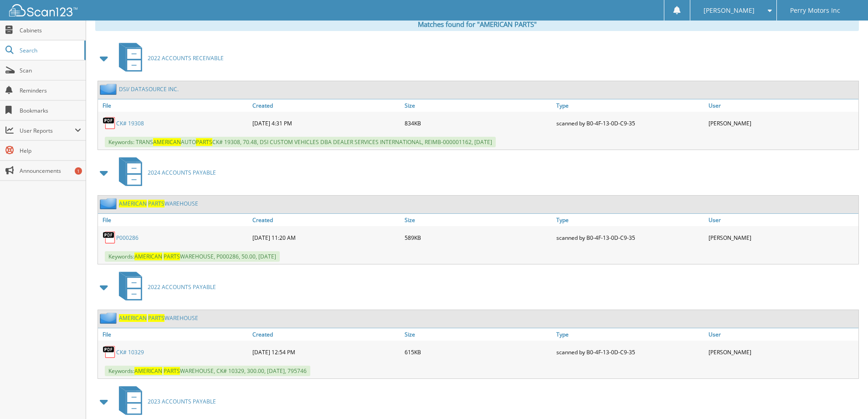 The image size is (868, 419). What do you see at coordinates (164, 172) in the screenshot?
I see `a: 2024 ACCOUNTS PAYABLE` at bounding box center [164, 172].